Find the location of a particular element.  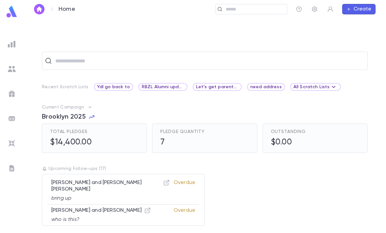

img: logo is located at coordinates (12, 11).